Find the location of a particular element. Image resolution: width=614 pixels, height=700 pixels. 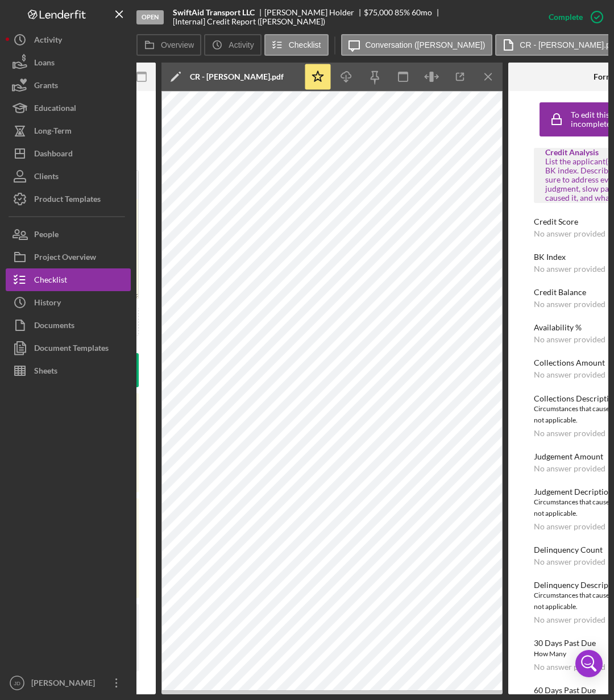

div: Educational is located at coordinates (55, 109).